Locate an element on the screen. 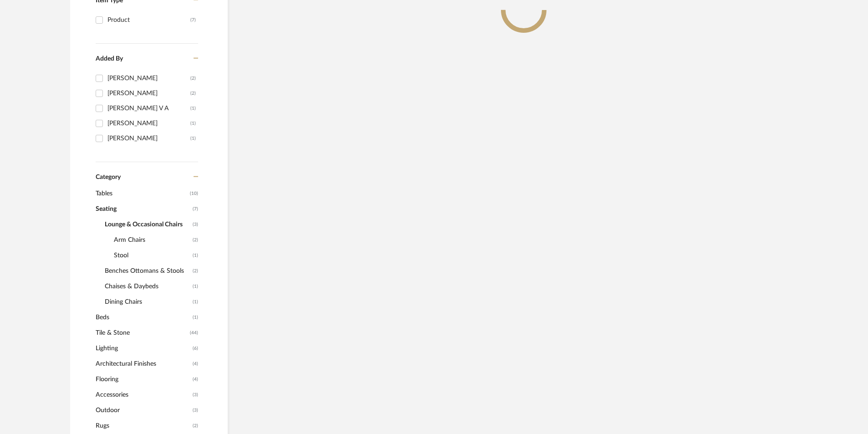 The image size is (868, 434). span: Outdoor is located at coordinates (143, 411).